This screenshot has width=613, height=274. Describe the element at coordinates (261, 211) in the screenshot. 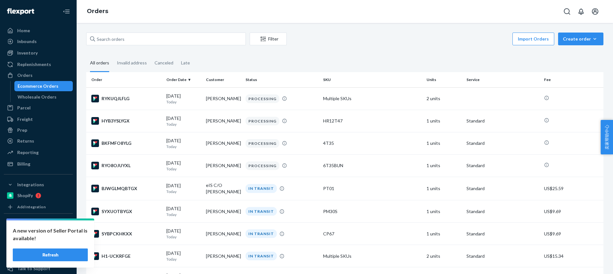

I see `div: IN TRANSIT` at that location.